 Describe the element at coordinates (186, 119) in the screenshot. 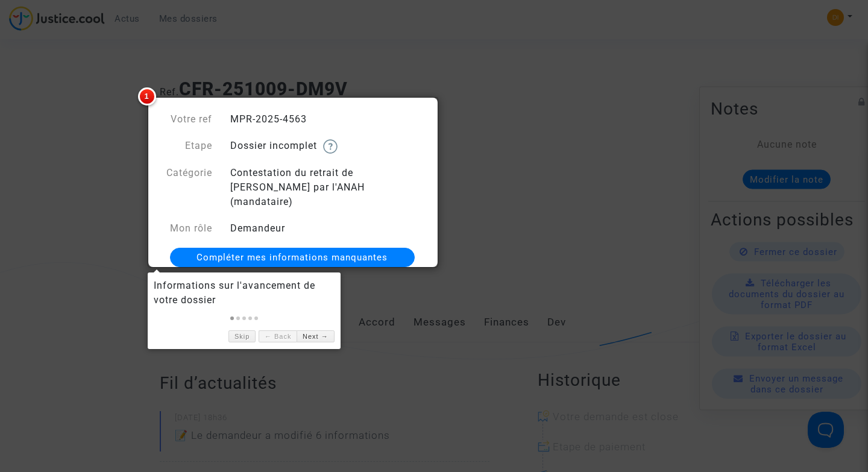

I see `div: Votre ref` at that location.